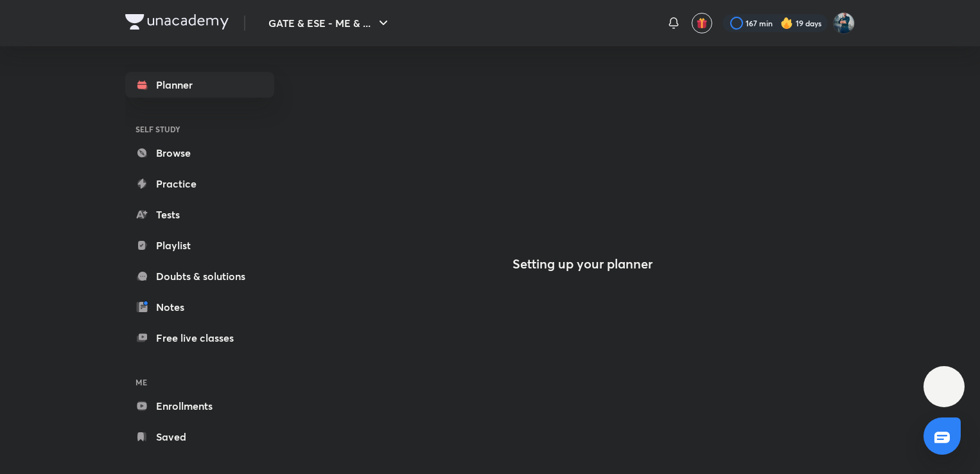 This screenshot has height=474, width=980. What do you see at coordinates (199, 153) in the screenshot?
I see `a: Browse` at bounding box center [199, 153].